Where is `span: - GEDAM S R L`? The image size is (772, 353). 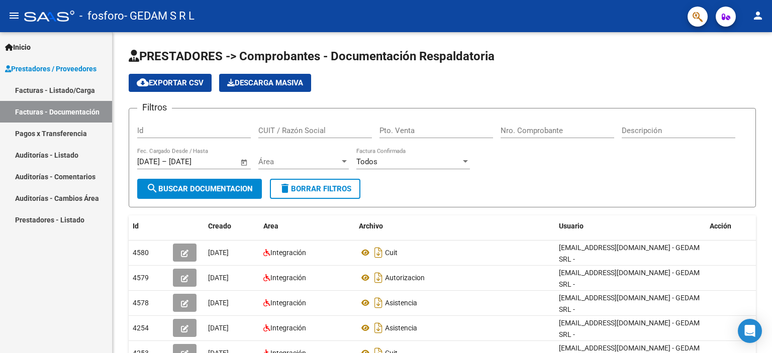
span: - GEDAM S R L is located at coordinates (159, 16).